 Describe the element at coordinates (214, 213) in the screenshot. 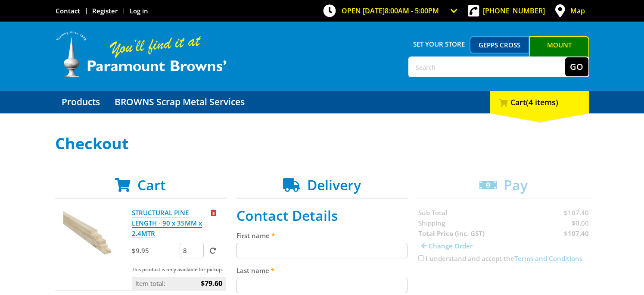

I see `a: Remove from cart` at that location.